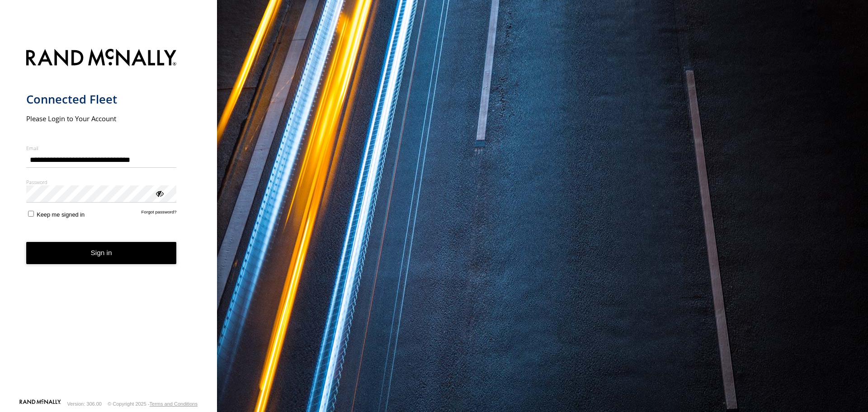  What do you see at coordinates (101, 253) in the screenshot?
I see `button: Sign in` at bounding box center [101, 253].